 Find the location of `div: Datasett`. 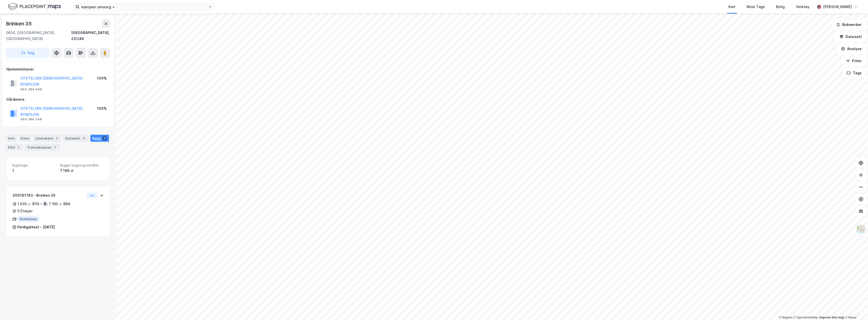

div: Datasett is located at coordinates (75, 138).